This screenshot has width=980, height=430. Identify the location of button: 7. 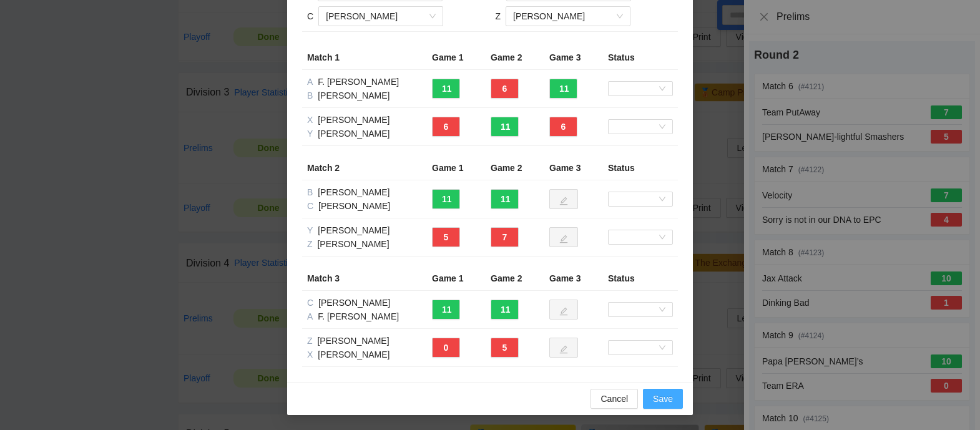
(504, 237).